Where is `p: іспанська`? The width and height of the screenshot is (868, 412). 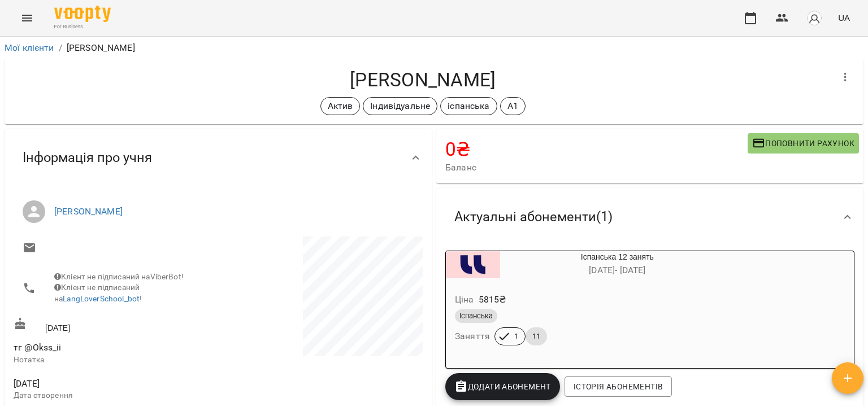
p: іспанська is located at coordinates (469, 106).